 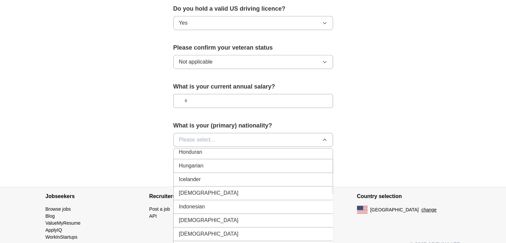 What do you see at coordinates (253, 9) in the screenshot?
I see `label: Do you hold a valid US driving licence?` at bounding box center [253, 9].